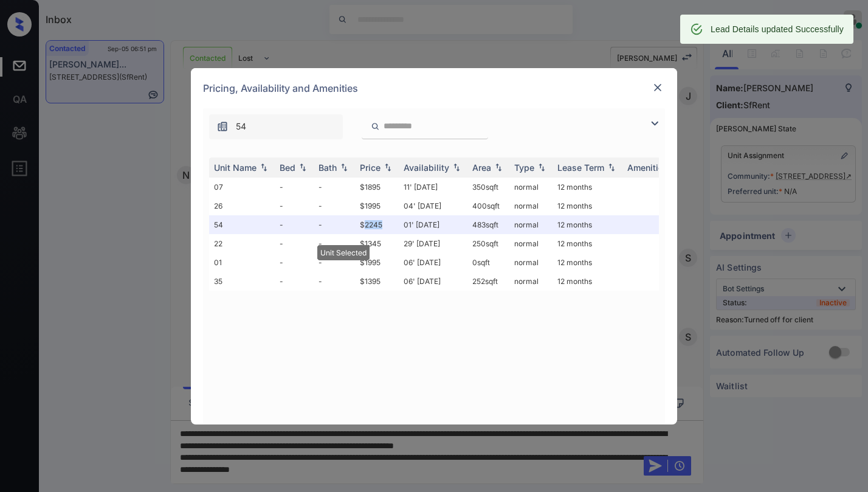 The image size is (868, 492). Describe the element at coordinates (377, 243) in the screenshot. I see `td: $1345` at that location.